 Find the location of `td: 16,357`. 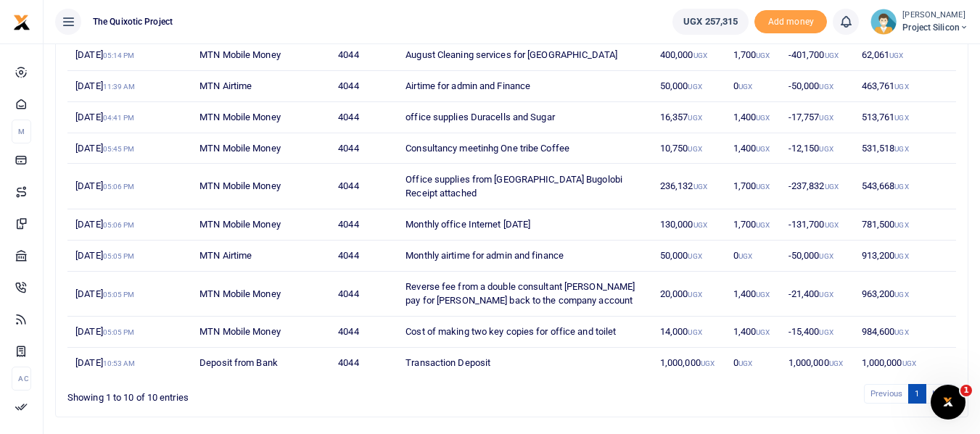

td: 16,357 is located at coordinates (688, 118).